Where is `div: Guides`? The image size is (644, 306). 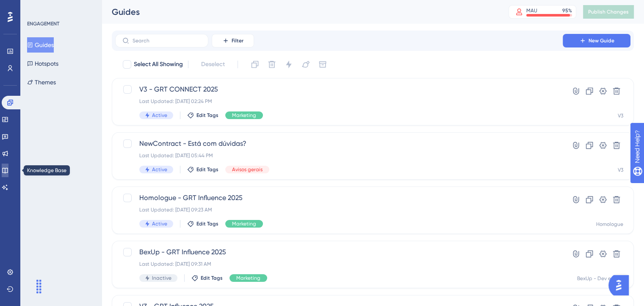
div: Guides is located at coordinates (299, 12).